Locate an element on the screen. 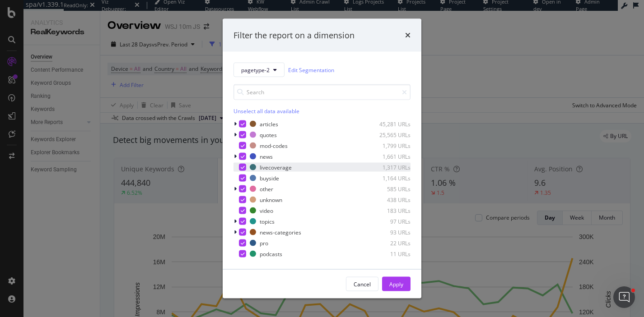  div: 1,799 URLs is located at coordinates (388, 145).